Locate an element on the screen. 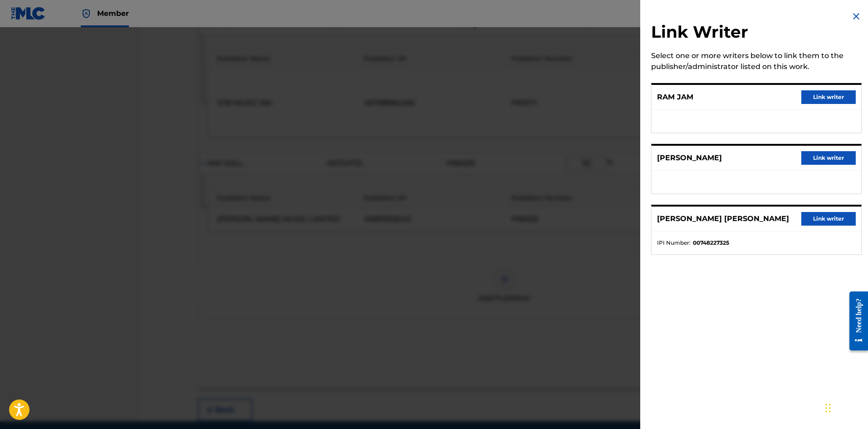  p: RAM JAM is located at coordinates (675, 97).